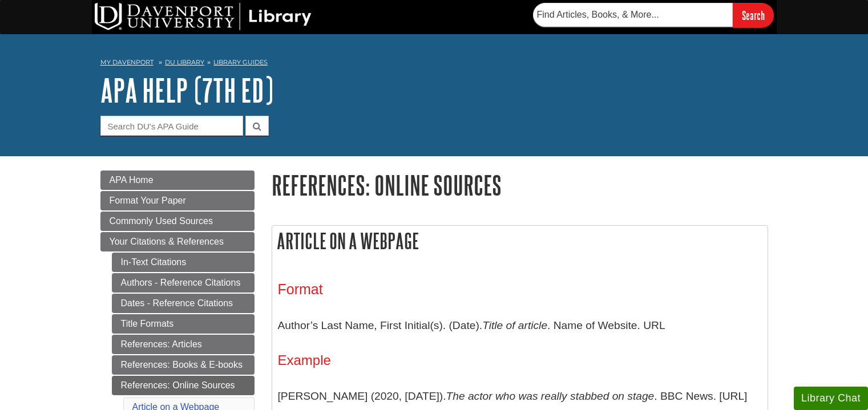 The height and width of the screenshot is (410, 868). What do you see at coordinates (178, 242) in the screenshot?
I see `a: Your Citations & References` at bounding box center [178, 242].